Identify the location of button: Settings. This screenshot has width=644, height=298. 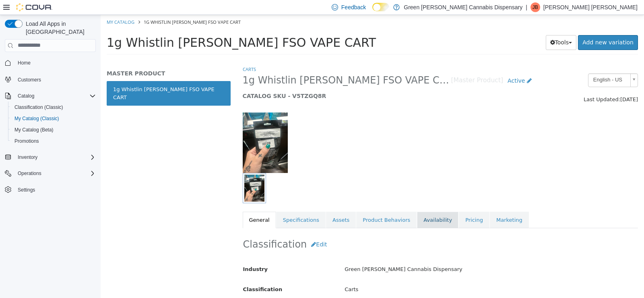
(50, 190).